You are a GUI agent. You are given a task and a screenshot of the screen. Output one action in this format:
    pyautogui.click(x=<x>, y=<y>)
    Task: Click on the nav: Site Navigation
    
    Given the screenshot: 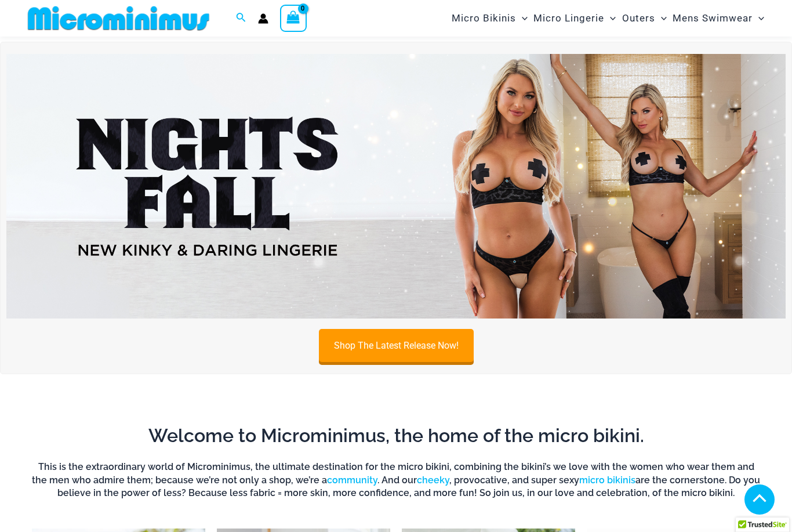 What is the action you would take?
    pyautogui.click(x=608, y=18)
    